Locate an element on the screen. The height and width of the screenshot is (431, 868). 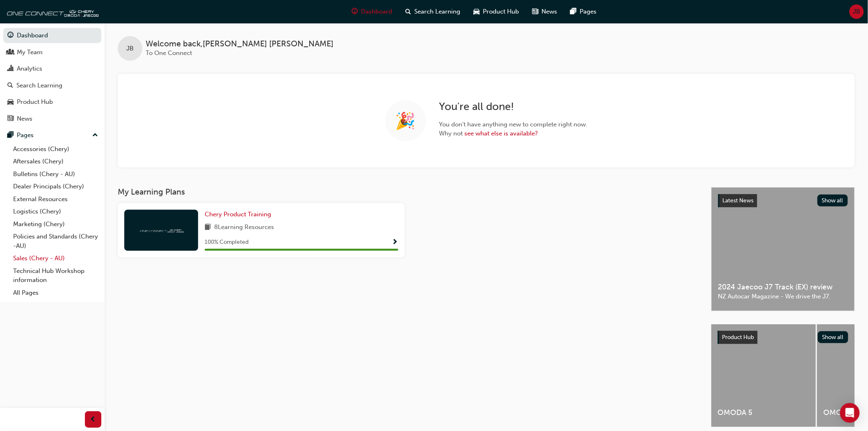
span: Show Progress is located at coordinates (395, 242).